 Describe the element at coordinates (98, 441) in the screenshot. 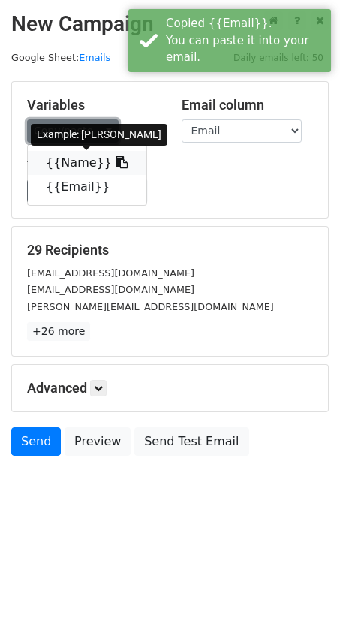

I see `a: Preview` at that location.